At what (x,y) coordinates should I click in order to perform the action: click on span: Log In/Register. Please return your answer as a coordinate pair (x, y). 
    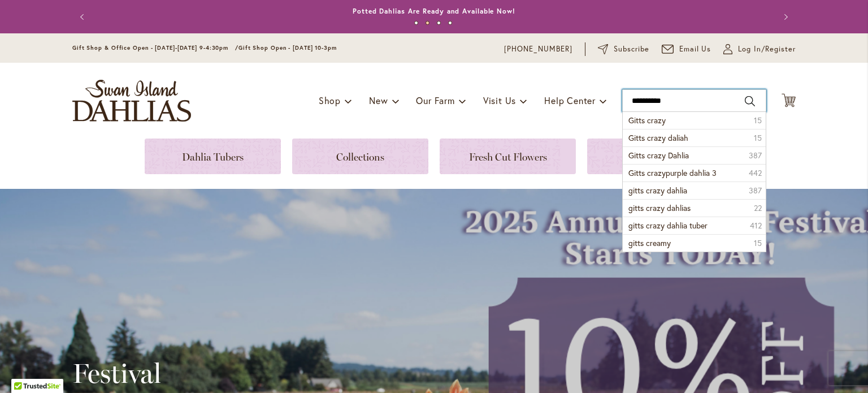
    Looking at the image, I should click on (767, 49).